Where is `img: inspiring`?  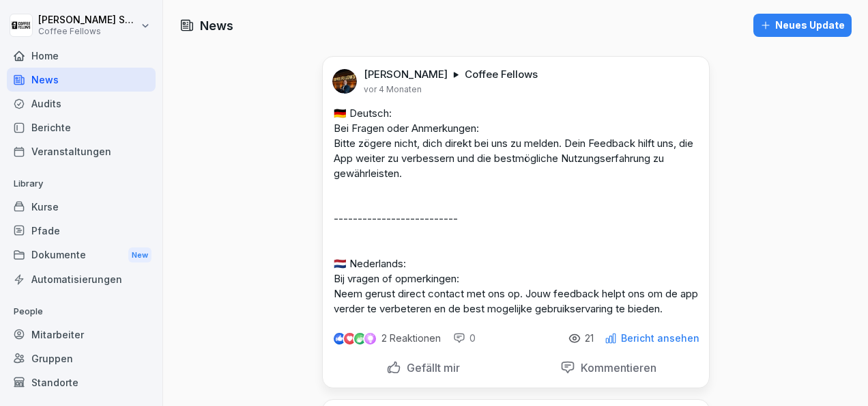 img: inspiring is located at coordinates (370, 338).